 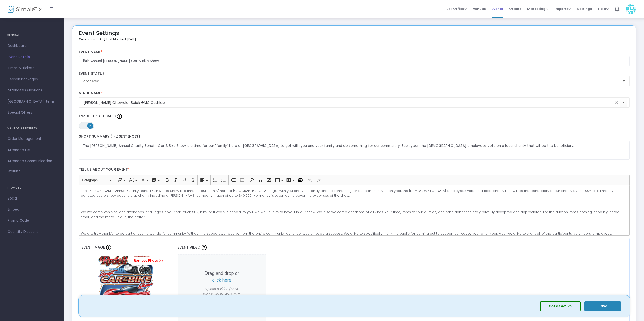 What do you see at coordinates (584, 9) in the screenshot?
I see `span: Settings` at bounding box center [584, 9].